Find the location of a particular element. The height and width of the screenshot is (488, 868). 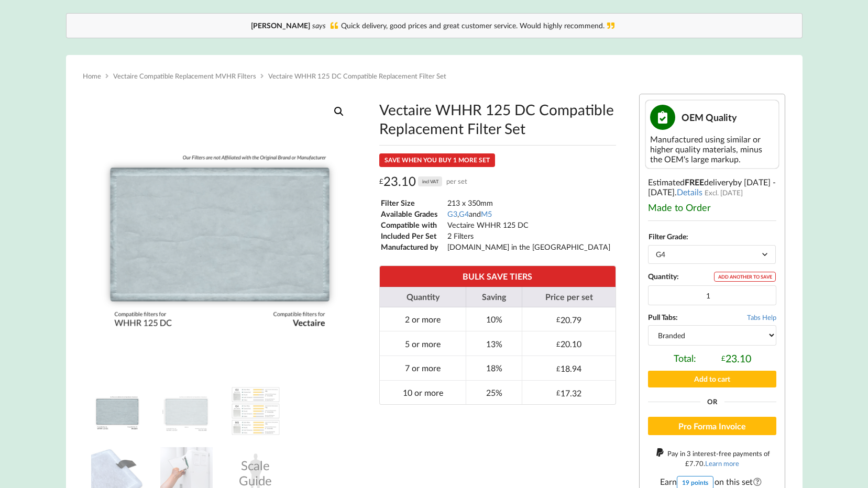

span: Total: is located at coordinates (685, 358).